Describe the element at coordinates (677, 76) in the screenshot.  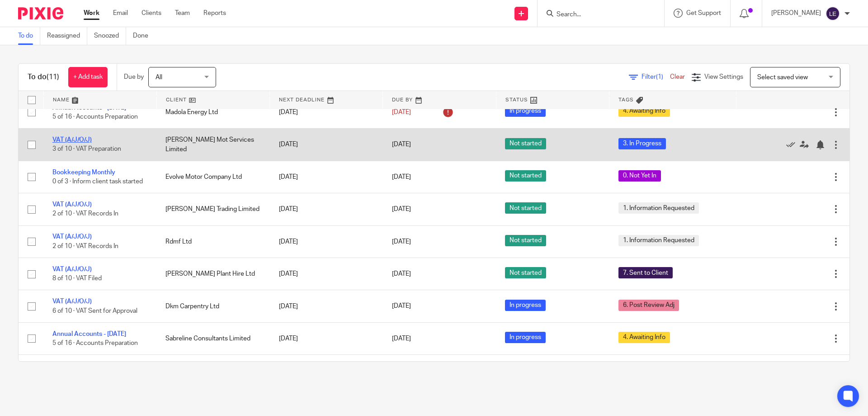
I see `a: Clear` at that location.